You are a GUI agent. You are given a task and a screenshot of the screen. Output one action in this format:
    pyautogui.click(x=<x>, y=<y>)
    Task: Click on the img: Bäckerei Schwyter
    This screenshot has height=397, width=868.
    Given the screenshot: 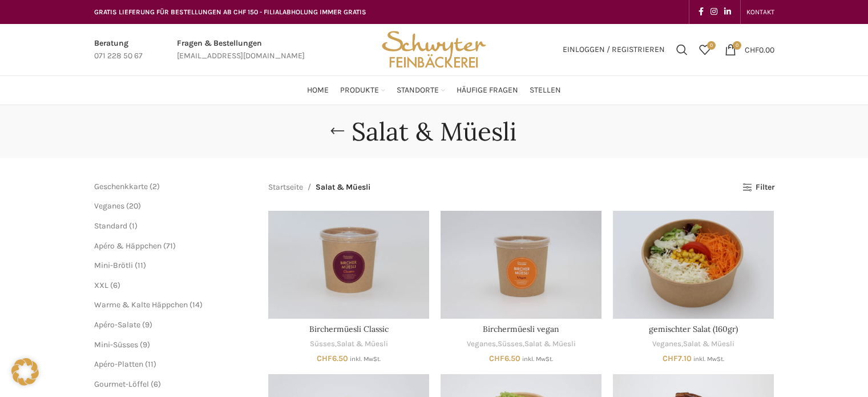 What is the action you would take?
    pyautogui.click(x=434, y=50)
    